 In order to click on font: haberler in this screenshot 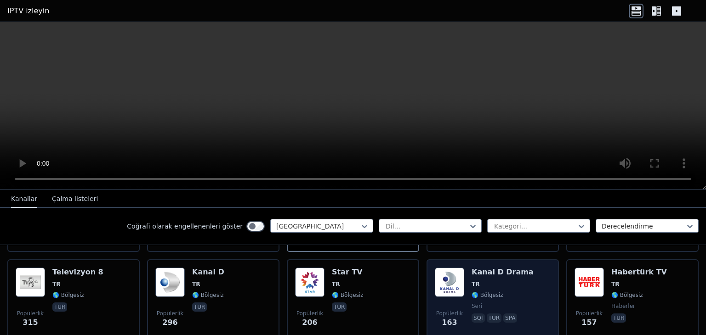, I will do `click(623, 306)`.